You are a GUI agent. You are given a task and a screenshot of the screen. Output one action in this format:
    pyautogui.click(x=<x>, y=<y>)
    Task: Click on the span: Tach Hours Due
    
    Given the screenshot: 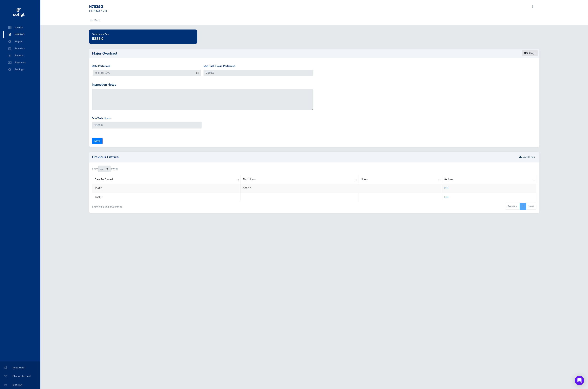 What is the action you would take?
    pyautogui.click(x=100, y=34)
    